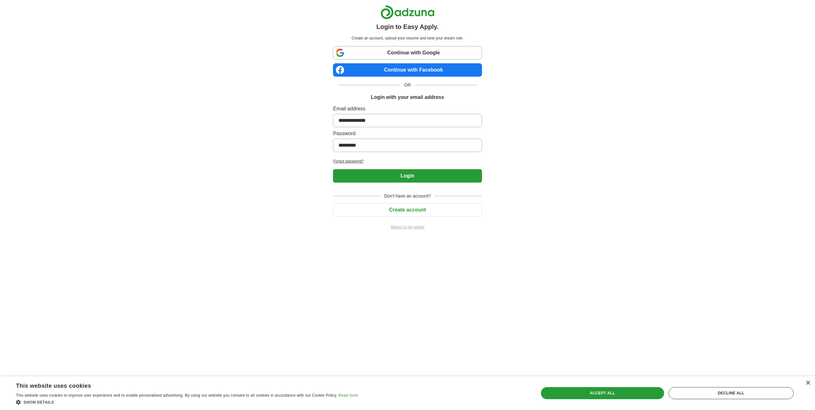 The image size is (815, 410). I want to click on div: This website uses cookies, so click(179, 385).